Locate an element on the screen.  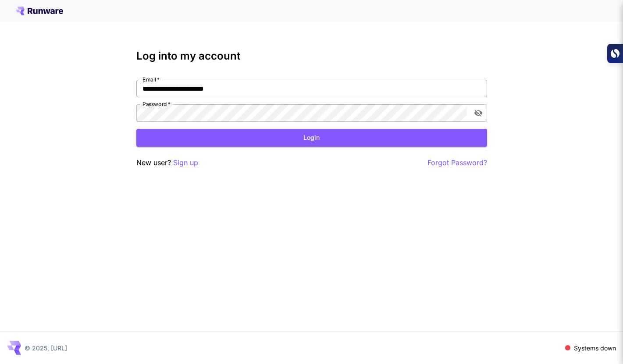
button: Login is located at coordinates (312, 138).